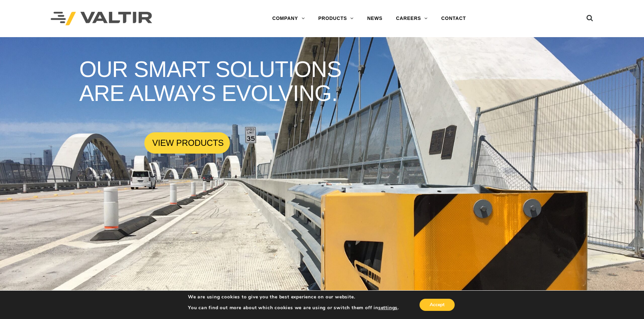 The image size is (644, 319). What do you see at coordinates (336, 18) in the screenshot?
I see `a: PRODUCTS` at bounding box center [336, 18].